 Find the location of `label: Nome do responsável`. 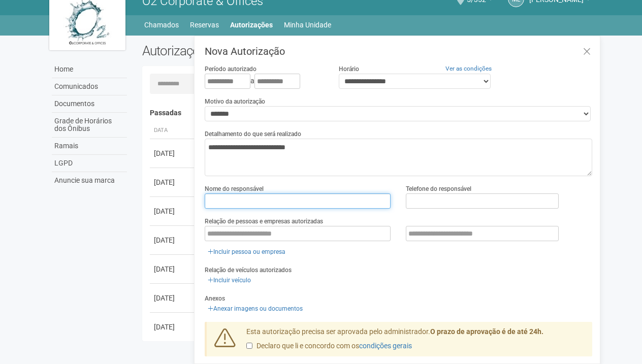

label: Nome do responsável is located at coordinates (234, 189).